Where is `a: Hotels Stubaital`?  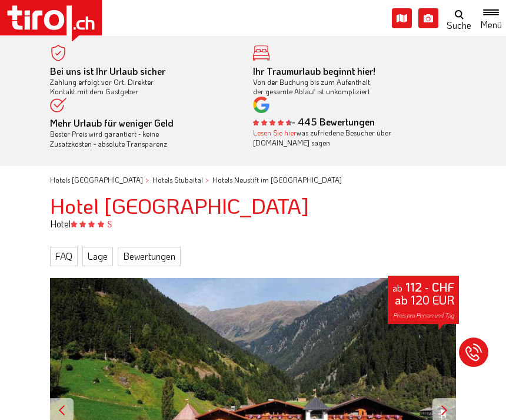 a: Hotels Stubaital is located at coordinates (178, 179).